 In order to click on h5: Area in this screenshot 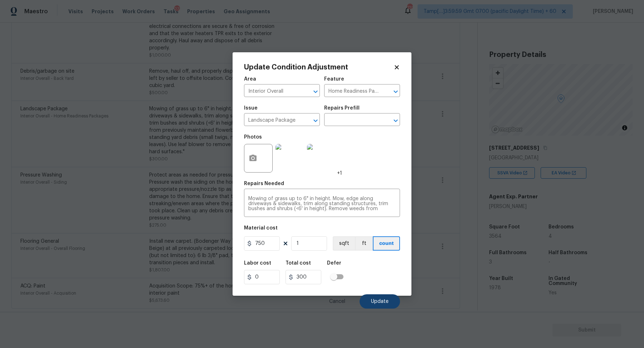, I will do `click(250, 79)`.